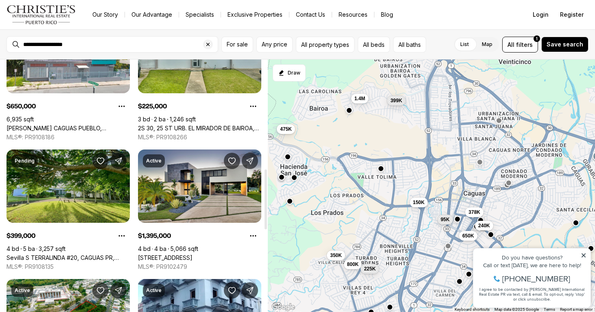  What do you see at coordinates (237, 44) in the screenshot?
I see `span: For sale` at bounding box center [237, 44].